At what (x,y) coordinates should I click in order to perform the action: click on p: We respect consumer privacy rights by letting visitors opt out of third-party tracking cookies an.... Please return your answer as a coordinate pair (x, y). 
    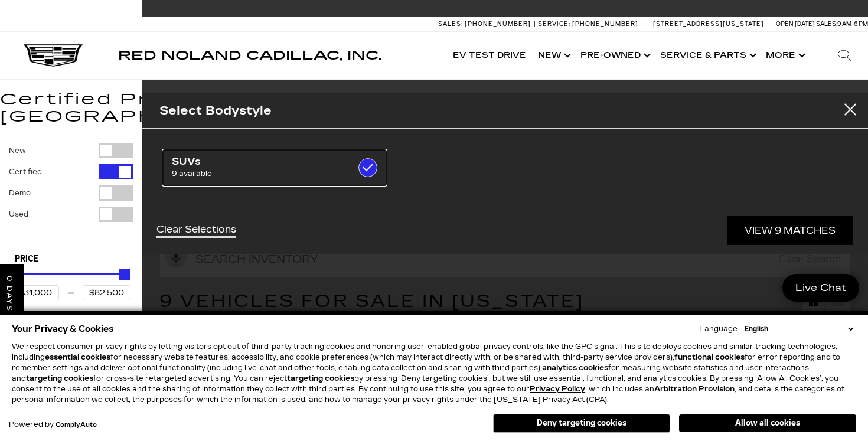
    Looking at the image, I should click on (434, 373).